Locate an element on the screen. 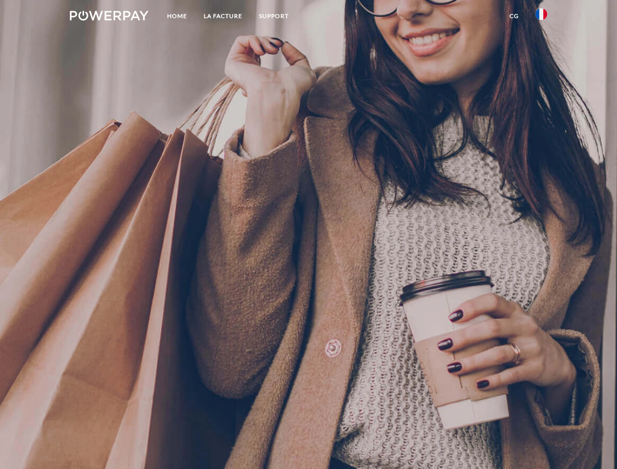  img: fr is located at coordinates (541, 14).